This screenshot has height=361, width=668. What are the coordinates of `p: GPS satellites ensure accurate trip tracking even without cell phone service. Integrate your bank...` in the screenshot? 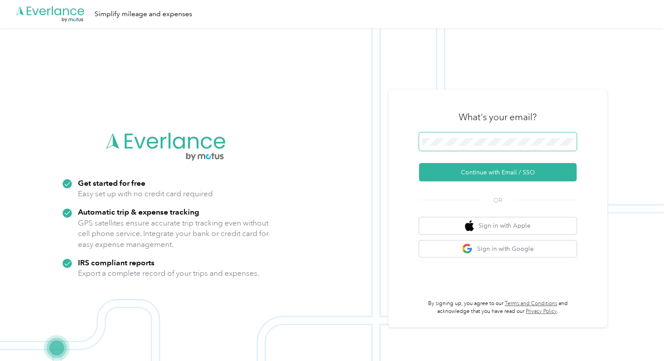 It's located at (173, 234).